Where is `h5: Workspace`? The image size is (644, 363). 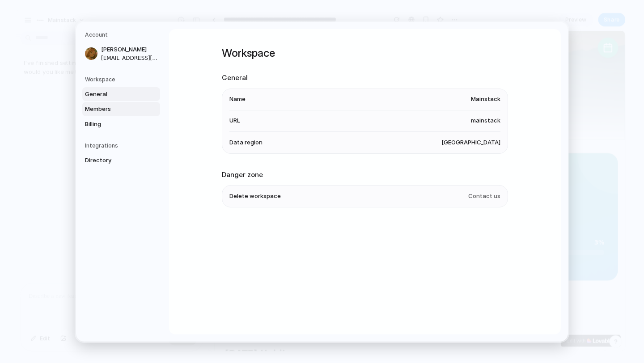 h5: Workspace is located at coordinates (122, 79).